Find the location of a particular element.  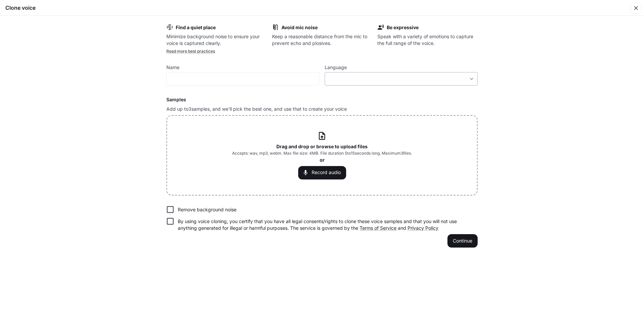

p: Name is located at coordinates (173, 67).